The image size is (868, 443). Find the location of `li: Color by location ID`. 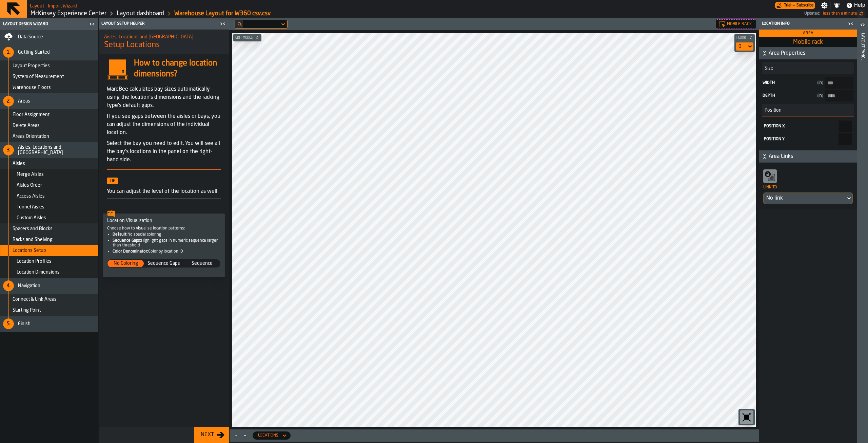

li: Color by location ID is located at coordinates (167, 251).